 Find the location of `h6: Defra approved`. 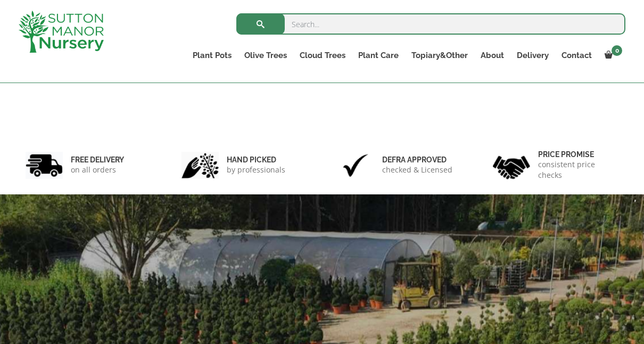

h6: Defra approved is located at coordinates (417, 159).